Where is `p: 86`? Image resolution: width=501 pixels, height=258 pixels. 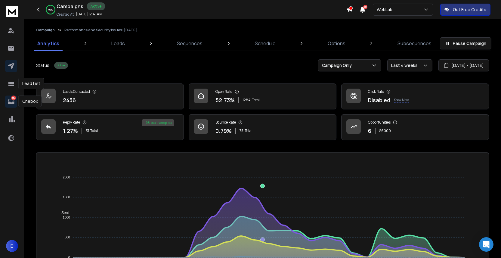 p: 86 is located at coordinates (14, 98).